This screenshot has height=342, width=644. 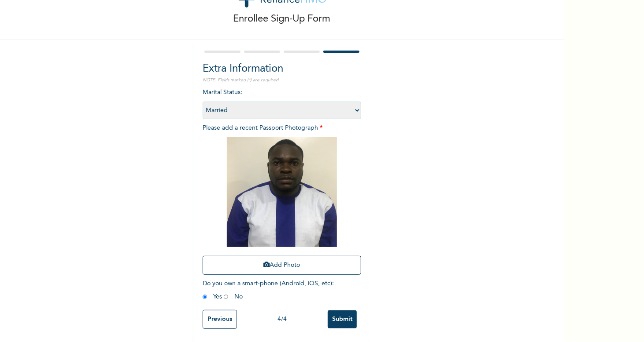 I want to click on p: Enrollee Sign-Up Form, so click(x=282, y=19).